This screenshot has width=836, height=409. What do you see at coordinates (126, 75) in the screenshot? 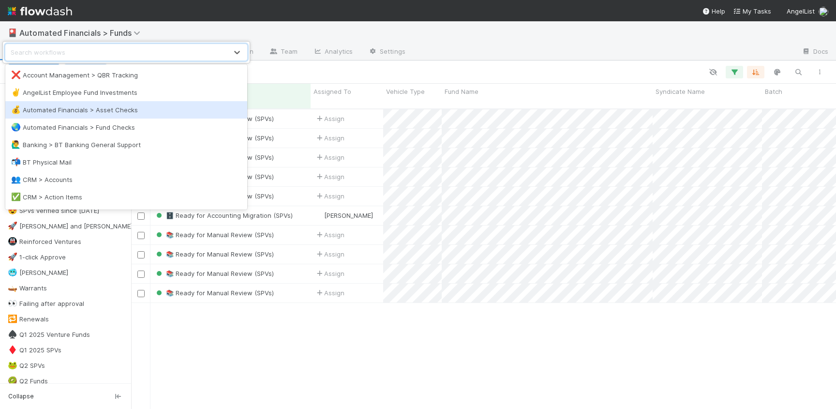
I see `div: Account Management > QBR Tracking` at bounding box center [126, 75].